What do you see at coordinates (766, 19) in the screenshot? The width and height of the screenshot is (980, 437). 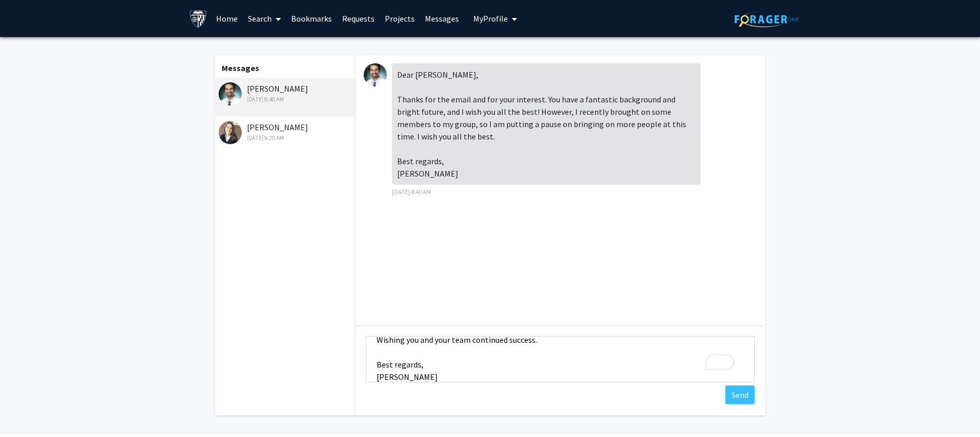 I see `img: ForagerOne Logo` at bounding box center [766, 19].